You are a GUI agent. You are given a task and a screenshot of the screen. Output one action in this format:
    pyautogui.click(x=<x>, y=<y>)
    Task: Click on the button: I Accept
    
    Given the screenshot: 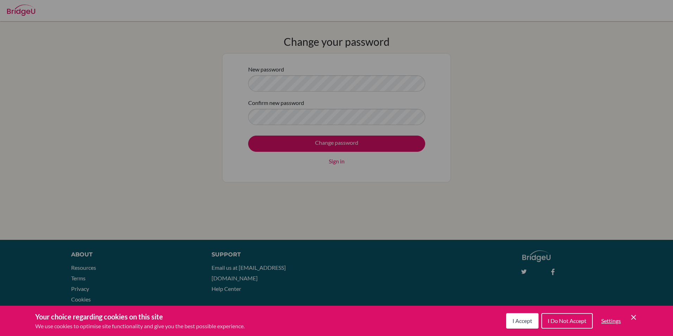 What is the action you would take?
    pyautogui.click(x=523, y=321)
    